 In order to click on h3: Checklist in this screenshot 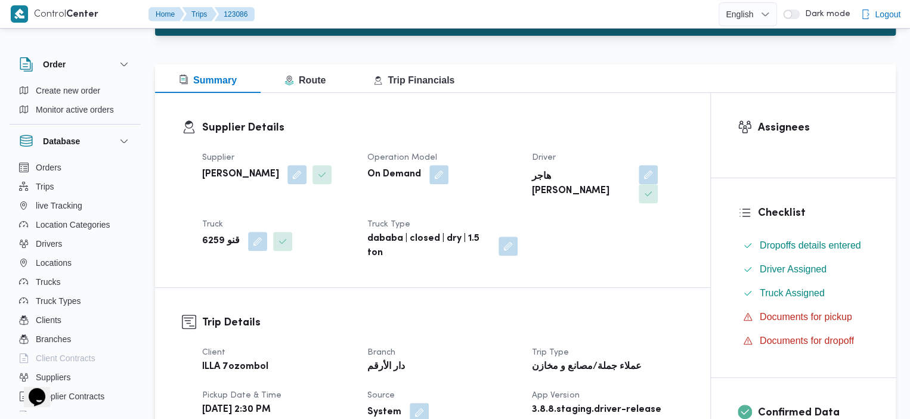, I will do `click(813, 213)`.